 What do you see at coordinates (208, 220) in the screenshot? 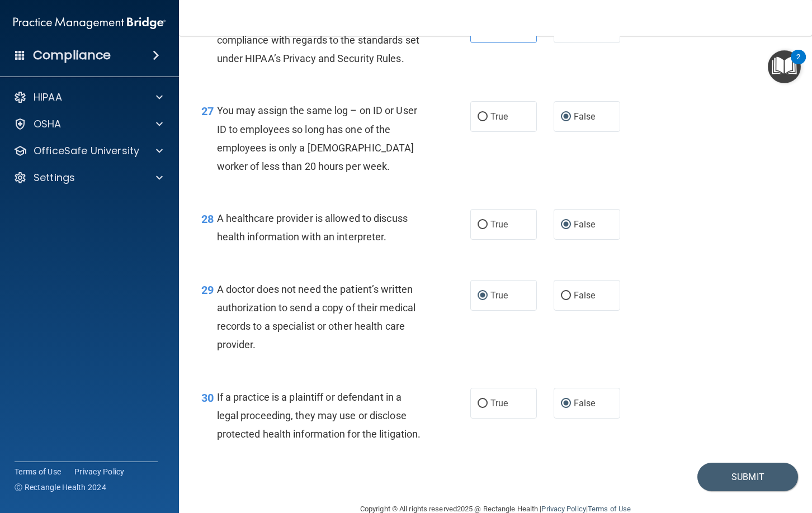
I see `span: 28` at bounding box center [208, 220].